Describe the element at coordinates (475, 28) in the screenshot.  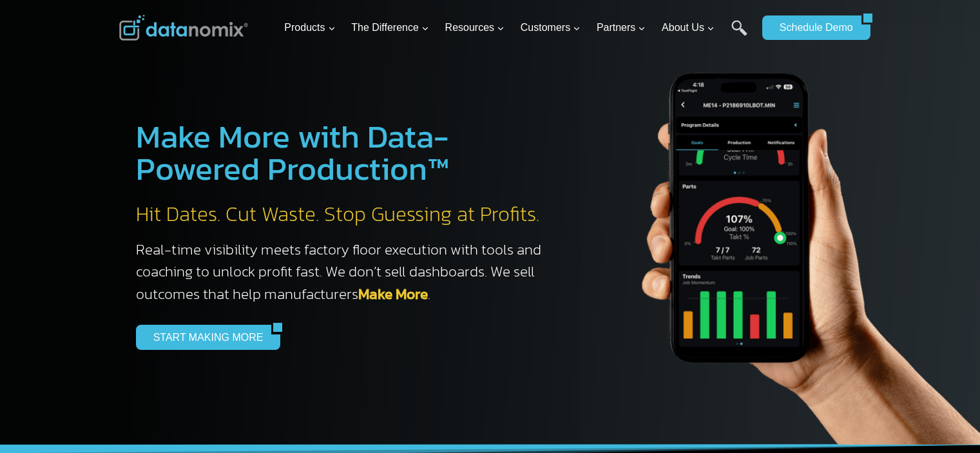
I see `span: Resources` at that location.